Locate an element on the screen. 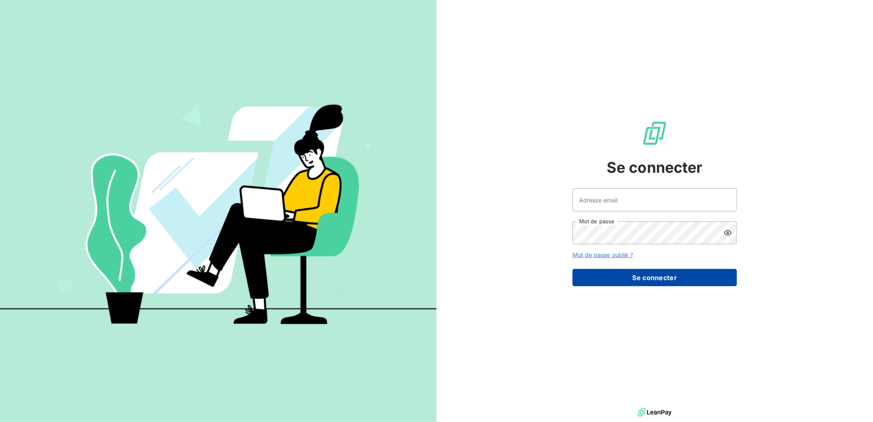 The image size is (873, 422). span: Se connecter is located at coordinates (655, 167).